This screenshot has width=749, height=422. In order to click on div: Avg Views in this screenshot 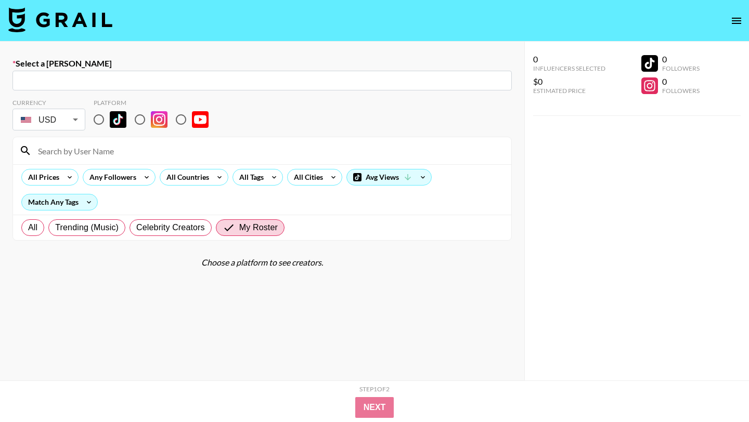, I will do `click(389, 177)`.